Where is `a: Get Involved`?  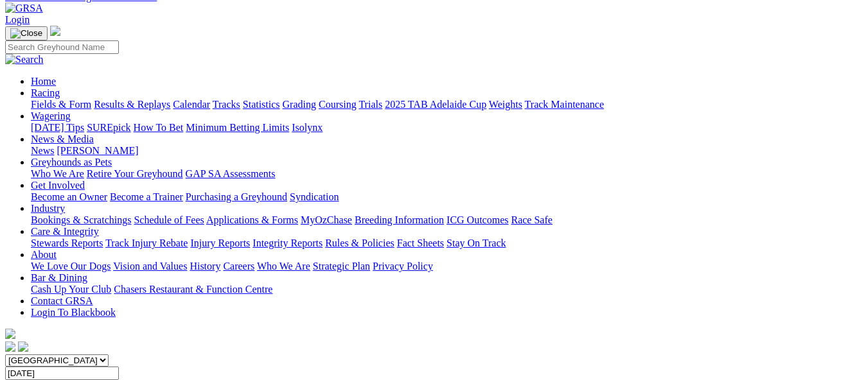 a: Get Involved is located at coordinates (58, 185).